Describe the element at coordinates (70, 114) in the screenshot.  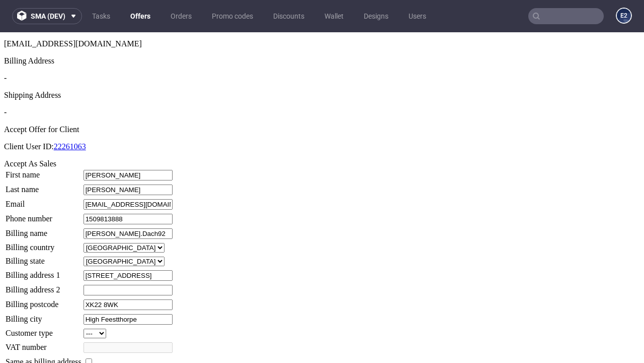
I see `a: 22261063` at that location.